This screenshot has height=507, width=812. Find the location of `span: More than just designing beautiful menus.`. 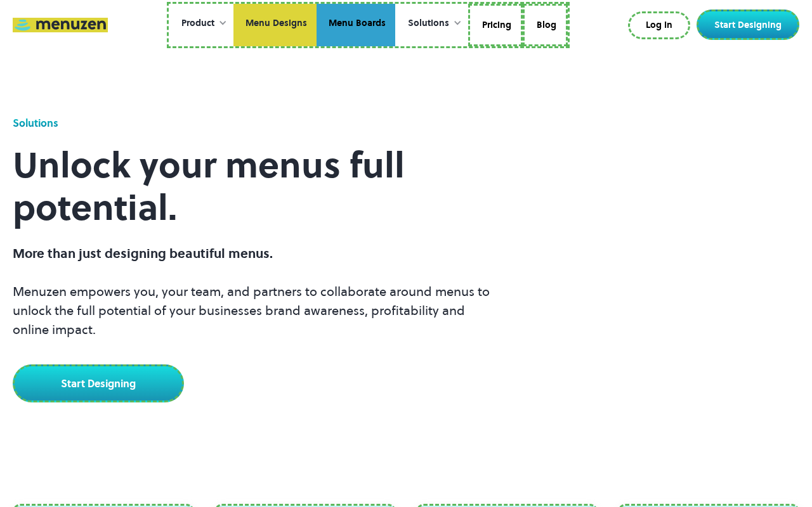

span: More than just designing beautiful menus. is located at coordinates (143, 254).